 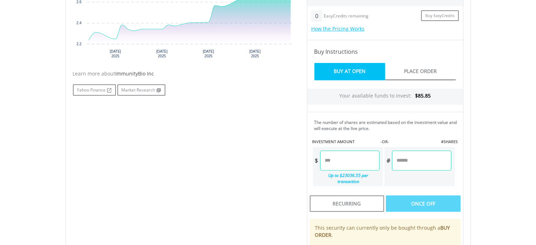 What do you see at coordinates (385, 52) in the screenshot?
I see `h4: Buy Instructions` at bounding box center [385, 52].